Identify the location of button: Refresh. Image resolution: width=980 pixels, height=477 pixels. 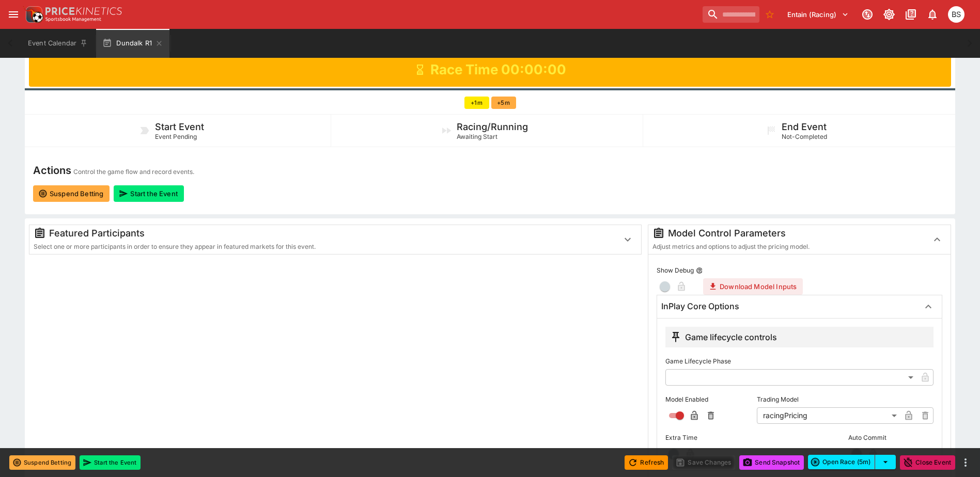
(647, 463).